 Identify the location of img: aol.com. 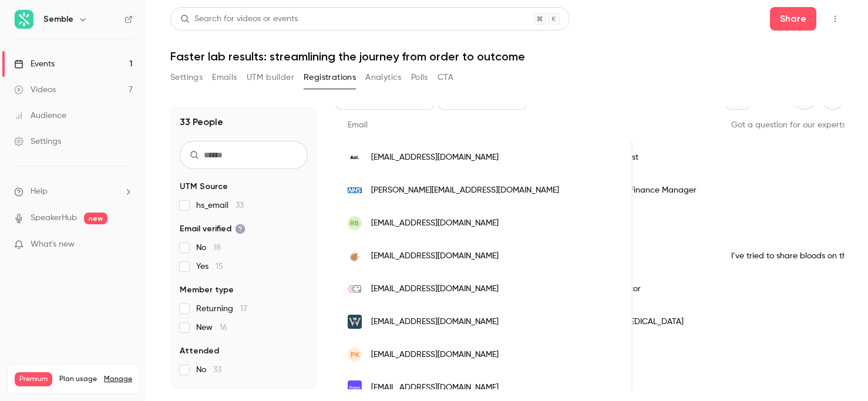
(355, 157).